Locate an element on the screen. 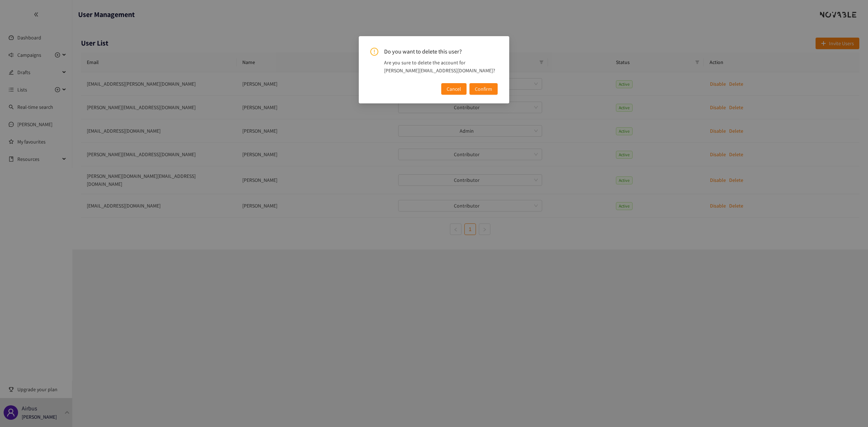 Image resolution: width=868 pixels, height=427 pixels. button: Confirm is located at coordinates (484, 89).